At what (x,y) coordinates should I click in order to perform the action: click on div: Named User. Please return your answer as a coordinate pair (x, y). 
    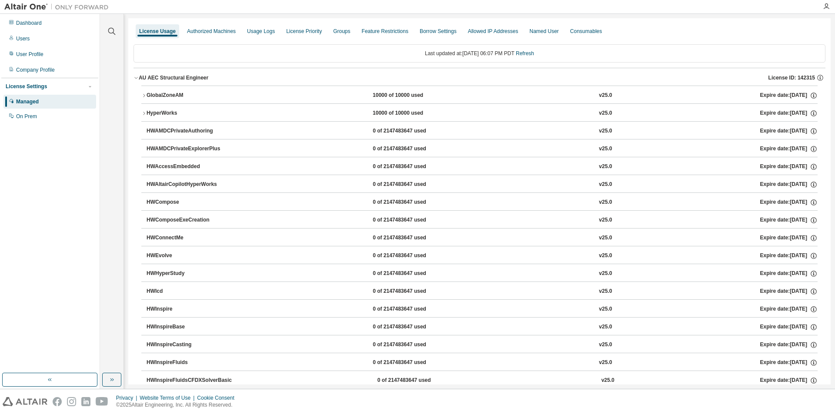
    Looking at the image, I should click on (544, 31).